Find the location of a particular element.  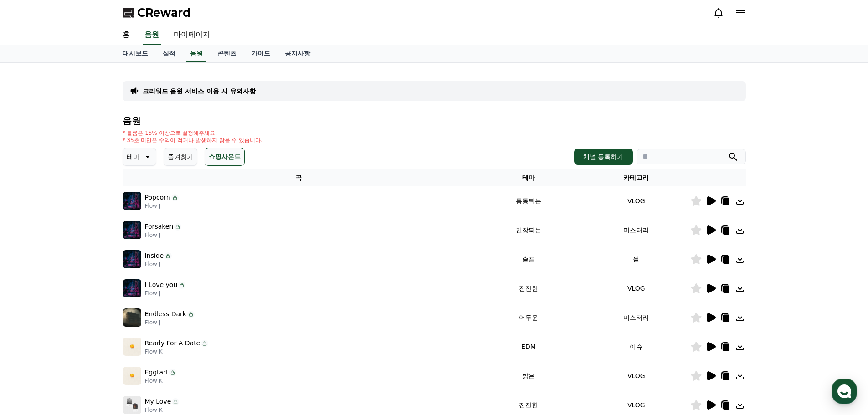

th: 카테고리 is located at coordinates (636, 178).